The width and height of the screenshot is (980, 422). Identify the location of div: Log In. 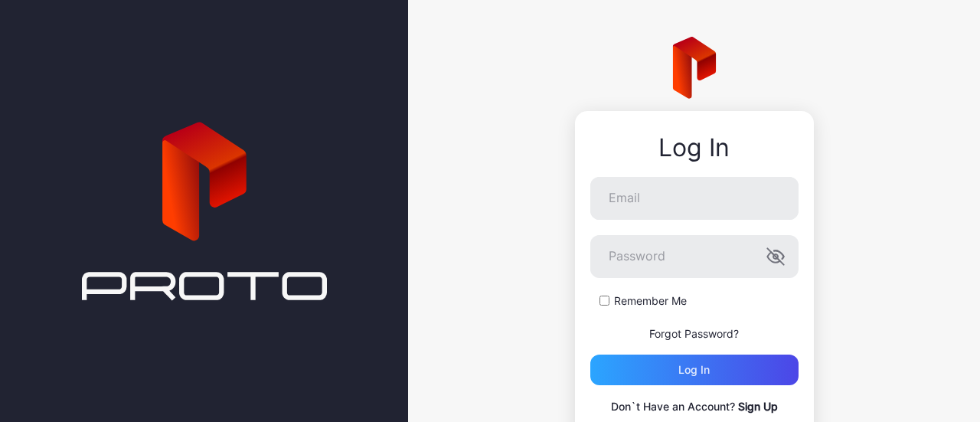
(695, 148).